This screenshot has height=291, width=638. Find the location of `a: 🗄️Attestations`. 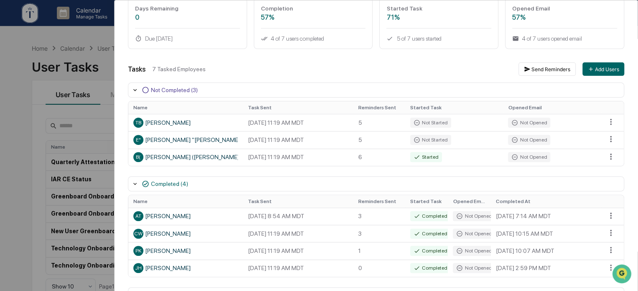

a: 🗄️Attestations is located at coordinates (82, 152).